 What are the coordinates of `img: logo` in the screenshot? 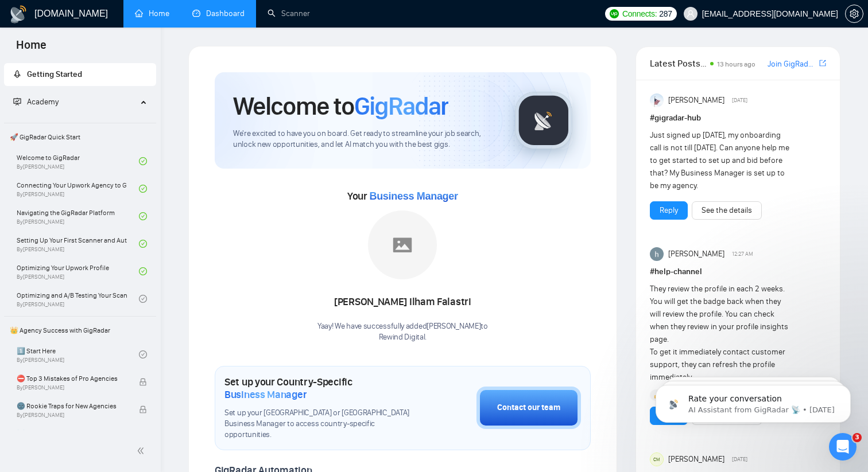 It's located at (18, 15).